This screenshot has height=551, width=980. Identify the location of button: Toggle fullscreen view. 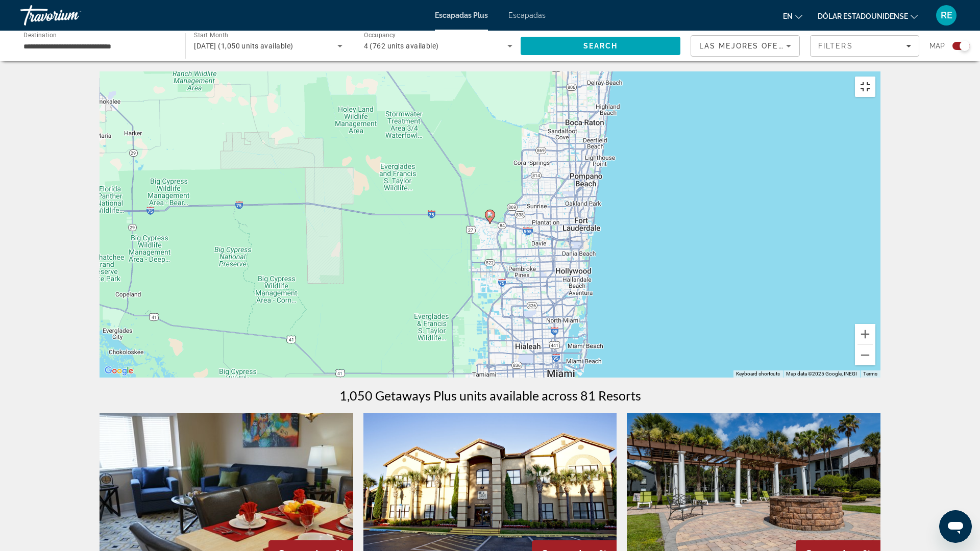
(865, 87).